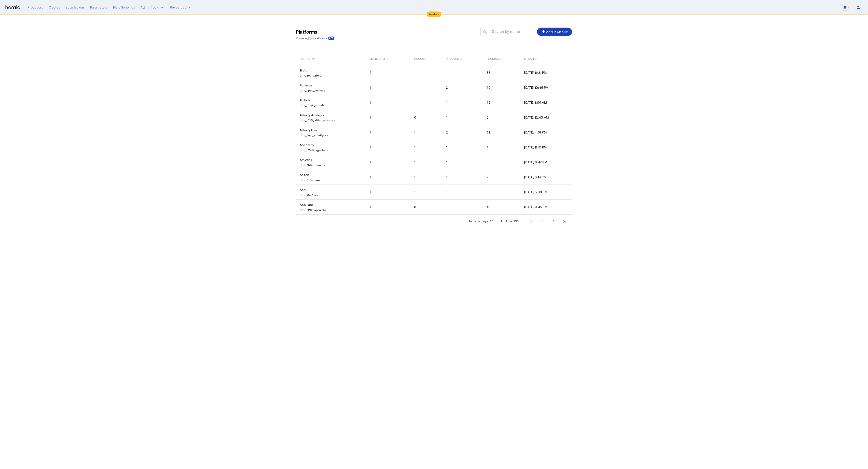 The width and height of the screenshot is (868, 469). I want to click on p: pfm_t0m8_acturis, so click(332, 105).